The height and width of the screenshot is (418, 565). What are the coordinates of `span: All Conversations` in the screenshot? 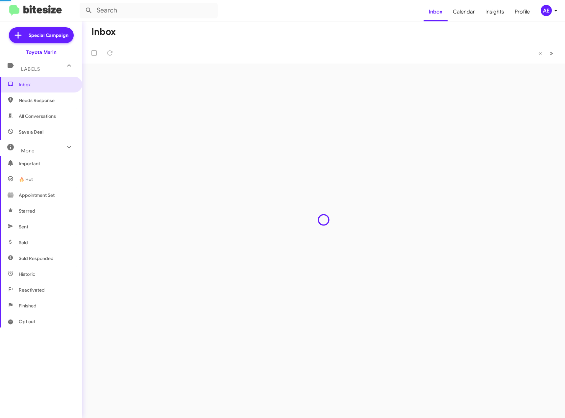 It's located at (37, 116).